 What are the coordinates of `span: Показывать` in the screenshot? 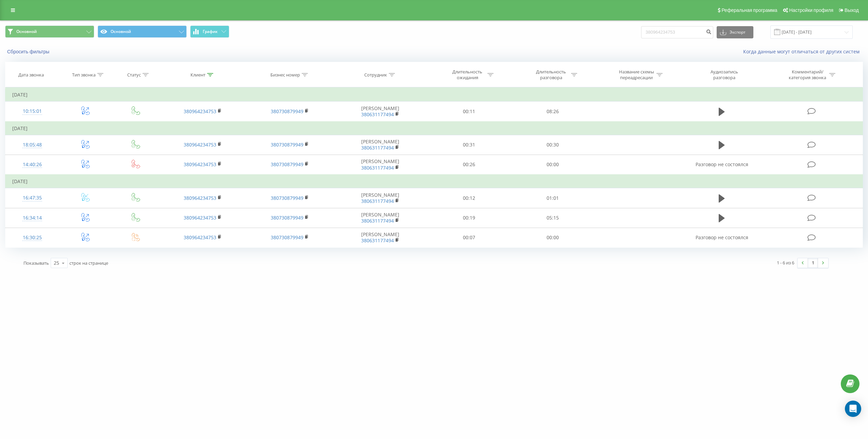 It's located at (36, 263).